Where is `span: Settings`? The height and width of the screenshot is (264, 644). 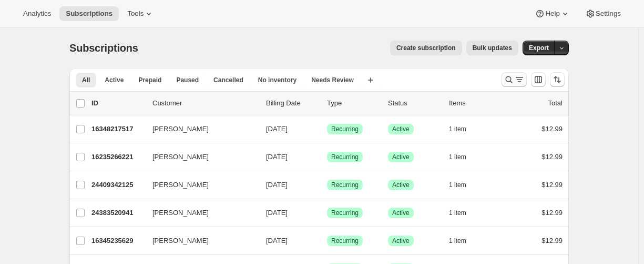 span: Settings is located at coordinates (609, 14).